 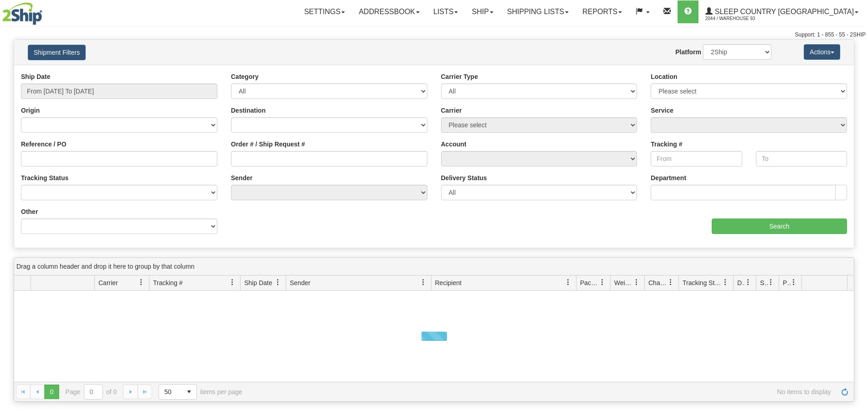 I want to click on span: Recipient, so click(x=449, y=283).